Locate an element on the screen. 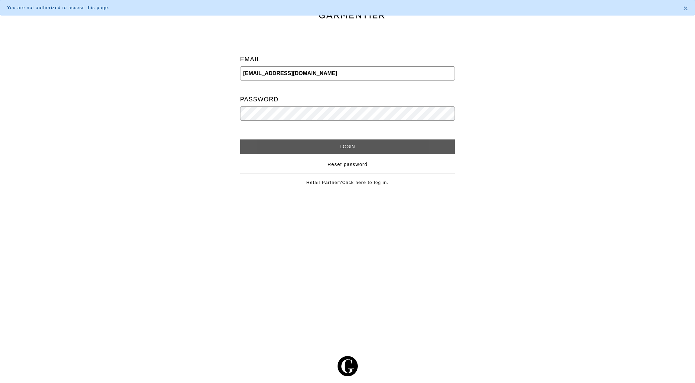  a: Click here to log in. is located at coordinates (365, 182).